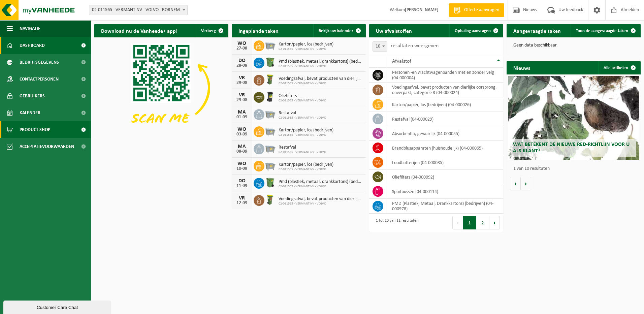 The width and height of the screenshot is (644, 314). What do you see at coordinates (445, 75) in the screenshot?
I see `td: personen -en vrachtwagenbanden met en zonder velg (04-000004)` at bounding box center [445, 75].